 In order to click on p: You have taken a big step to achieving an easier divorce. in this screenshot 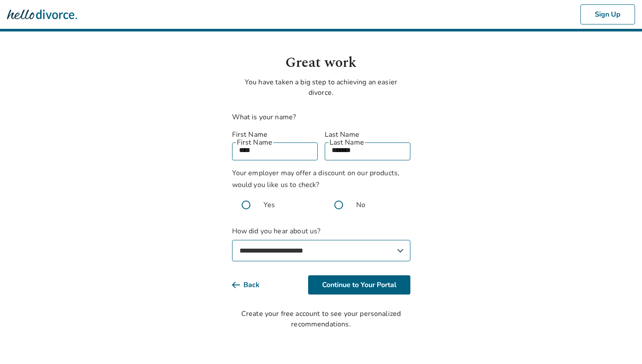, I will do `click(321, 88)`.